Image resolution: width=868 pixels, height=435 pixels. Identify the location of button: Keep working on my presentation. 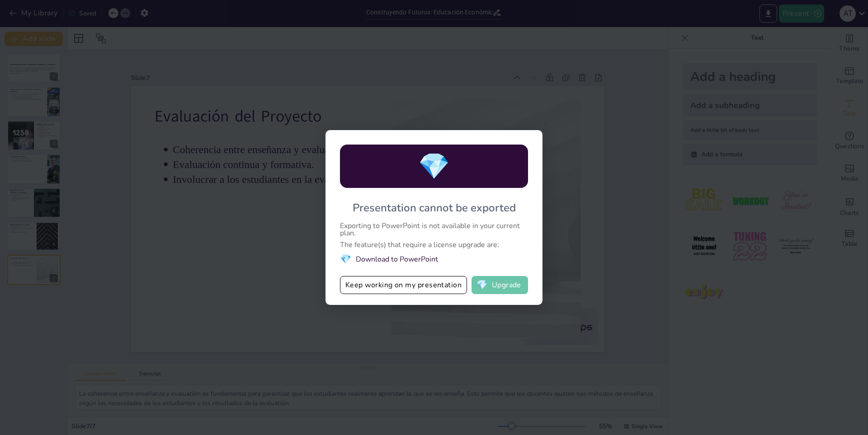
(403, 285).